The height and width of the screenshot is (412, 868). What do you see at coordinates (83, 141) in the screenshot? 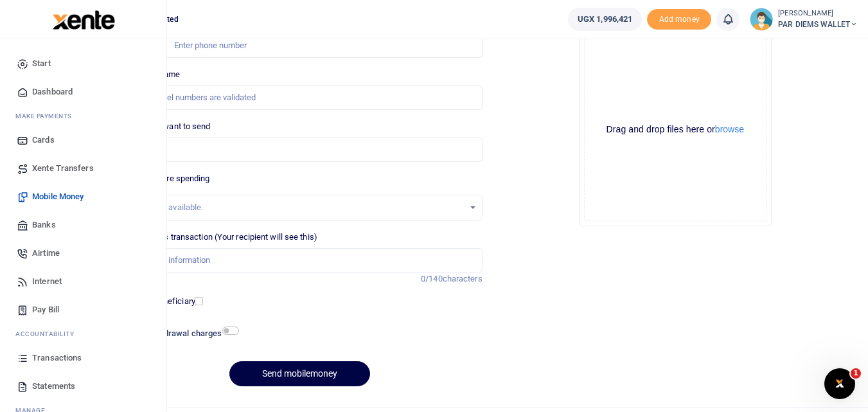
I see `a: Cards` at bounding box center [83, 141].